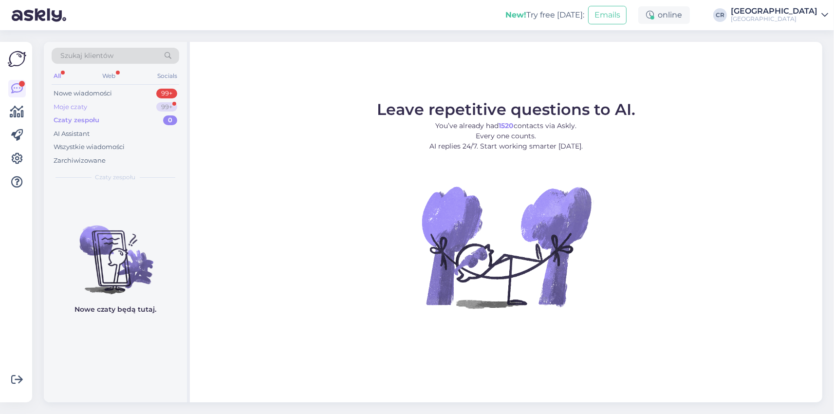 This screenshot has height=414, width=834. What do you see at coordinates (57, 76) in the screenshot?
I see `div: All` at bounding box center [57, 76].